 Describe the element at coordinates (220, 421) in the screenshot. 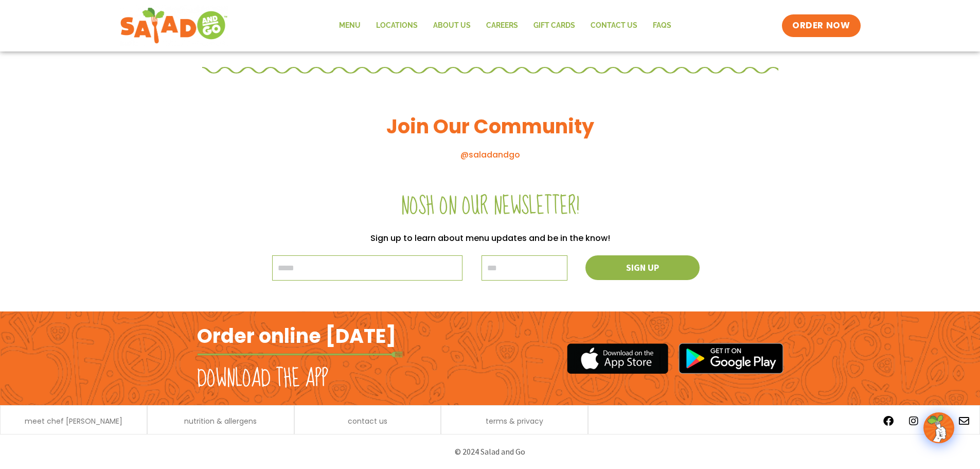

I see `span: nutrition & allergens` at that location.